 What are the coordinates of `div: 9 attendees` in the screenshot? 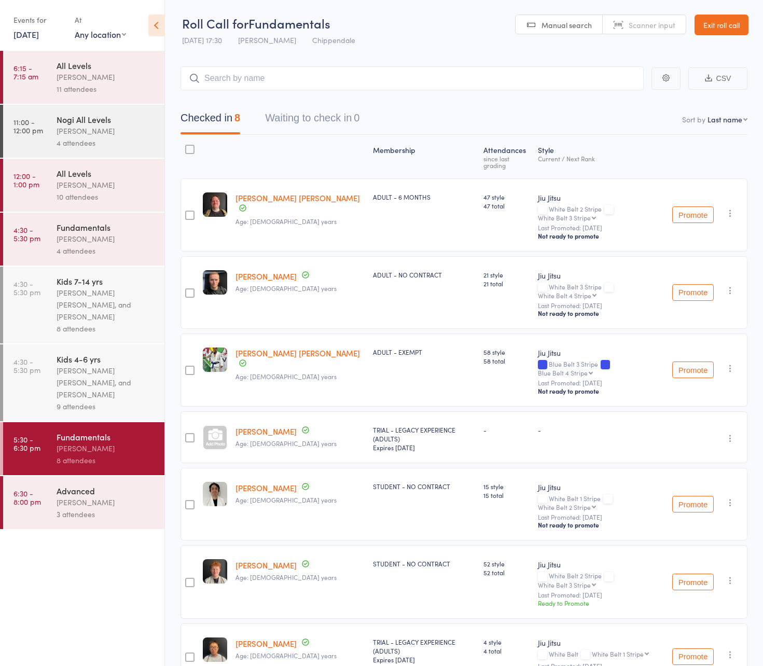 It's located at (106, 406).